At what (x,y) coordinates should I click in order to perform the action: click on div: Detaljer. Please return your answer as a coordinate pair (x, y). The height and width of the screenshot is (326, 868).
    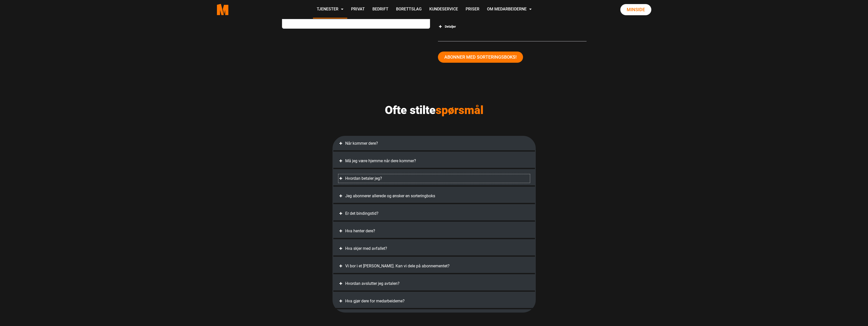
    Looking at the image, I should click on (512, 27).